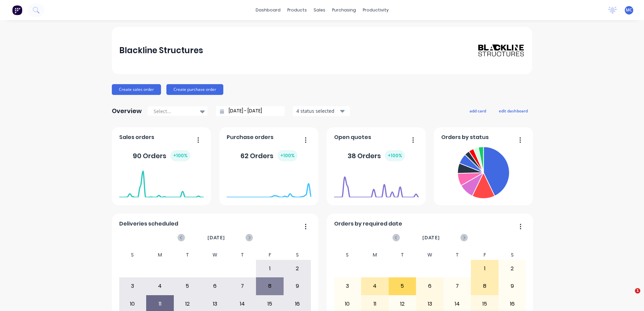 The width and height of the screenshot is (644, 311). Describe the element at coordinates (161, 51) in the screenshot. I see `div: Blackline Structures` at that location.